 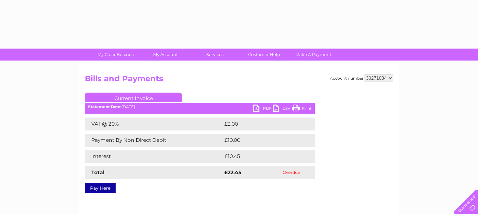 What do you see at coordinates (261, 124) in the screenshot?
I see `td: £2.00` at bounding box center [261, 124].